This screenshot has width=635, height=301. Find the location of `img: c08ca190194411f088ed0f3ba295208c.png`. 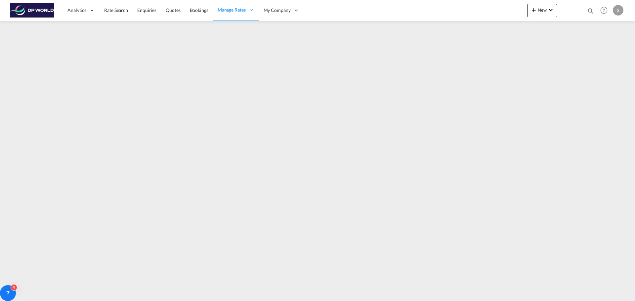

img: c08ca190194411f088ed0f3ba295208c.png is located at coordinates (32, 10).